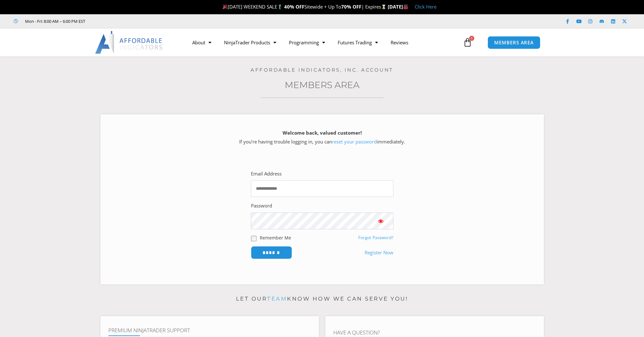 Image resolution: width=644 pixels, height=337 pixels. Describe the element at coordinates (324, 42) in the screenshot. I see `nav: Menu` at that location.